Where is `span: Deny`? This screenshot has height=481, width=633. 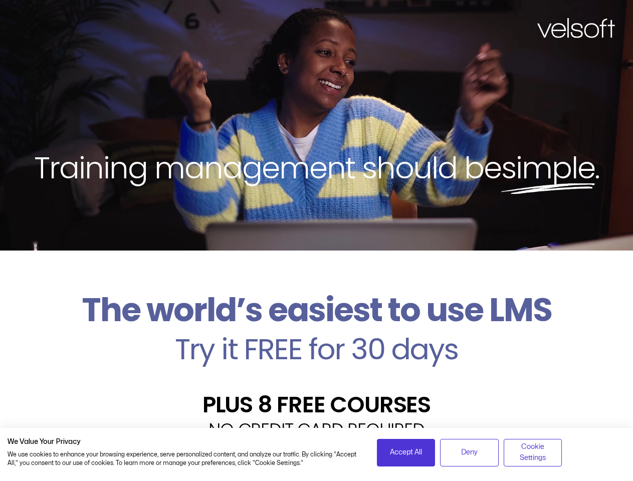
span: Deny is located at coordinates (469, 453).